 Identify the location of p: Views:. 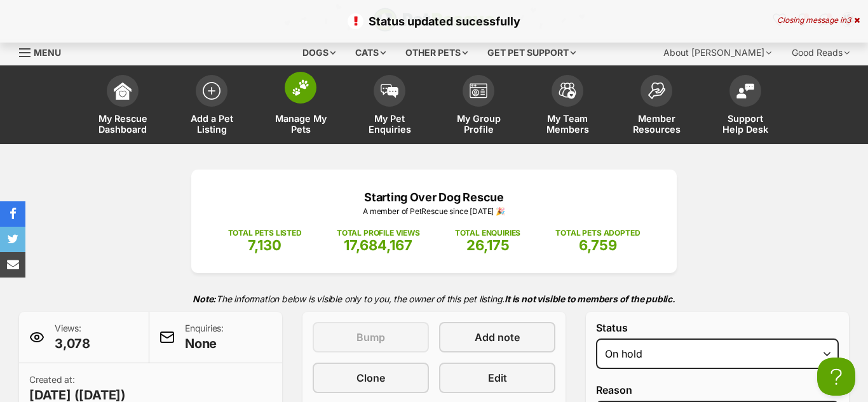
(73, 337).